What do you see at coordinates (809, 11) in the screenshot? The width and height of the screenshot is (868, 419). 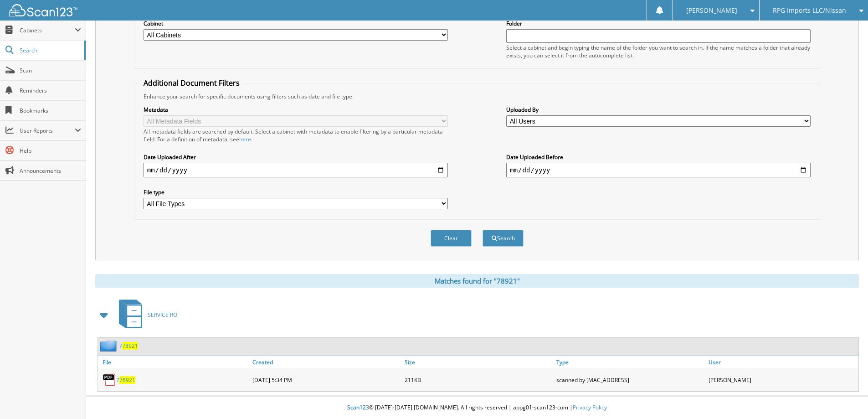 I see `span: RPG Imports LLC/Nissan` at bounding box center [809, 11].